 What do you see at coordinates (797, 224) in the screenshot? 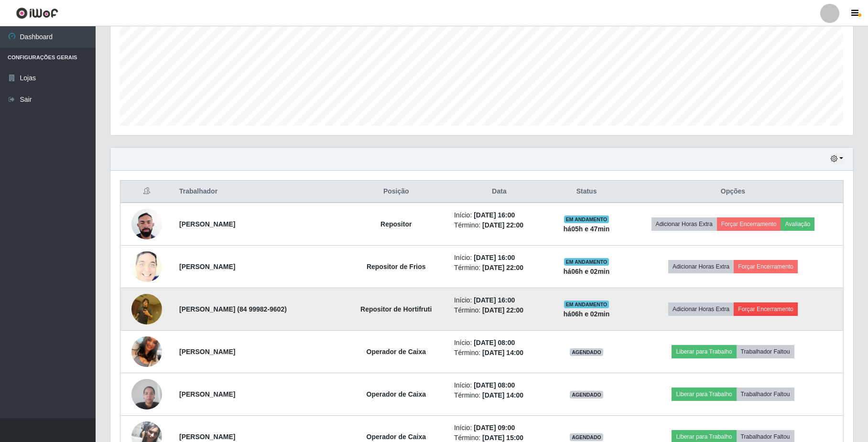
I see `button: Avaliação` at bounding box center [797, 224].